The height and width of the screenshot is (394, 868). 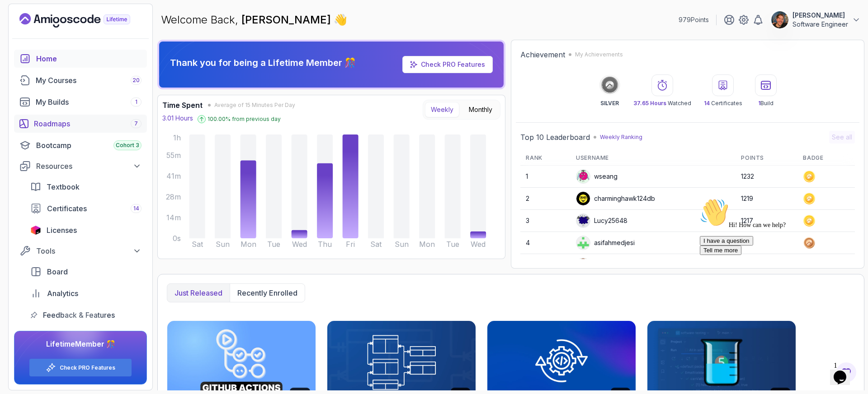 What do you see at coordinates (173, 197) in the screenshot?
I see `tspan: 28m` at bounding box center [173, 197].